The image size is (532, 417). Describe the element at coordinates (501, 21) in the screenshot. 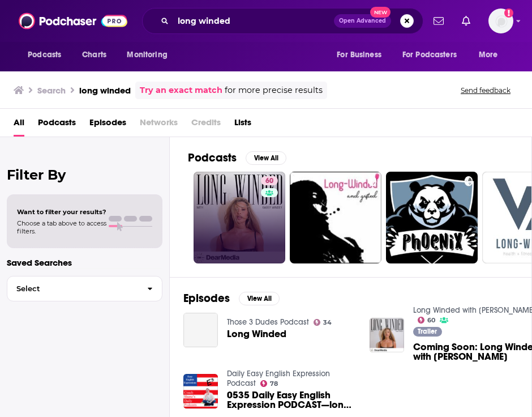

I see `button: Show profile menu` at that location.